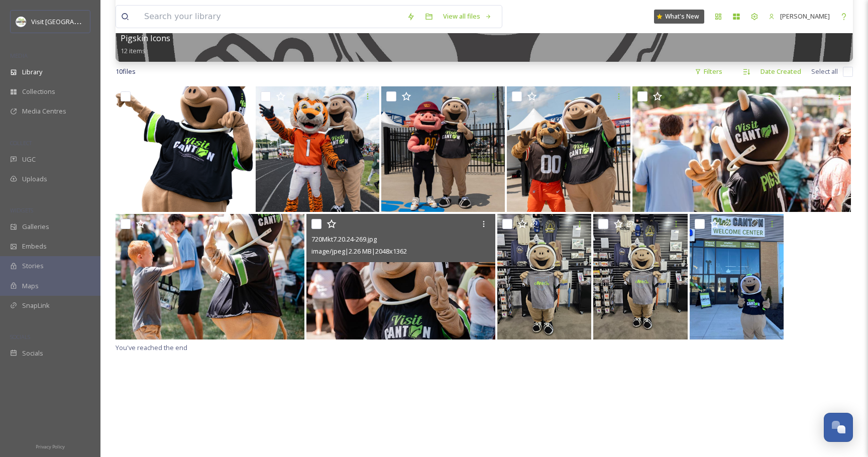 The height and width of the screenshot is (457, 868). Describe the element at coordinates (50, 446) in the screenshot. I see `a: Privacy Policy` at that location.